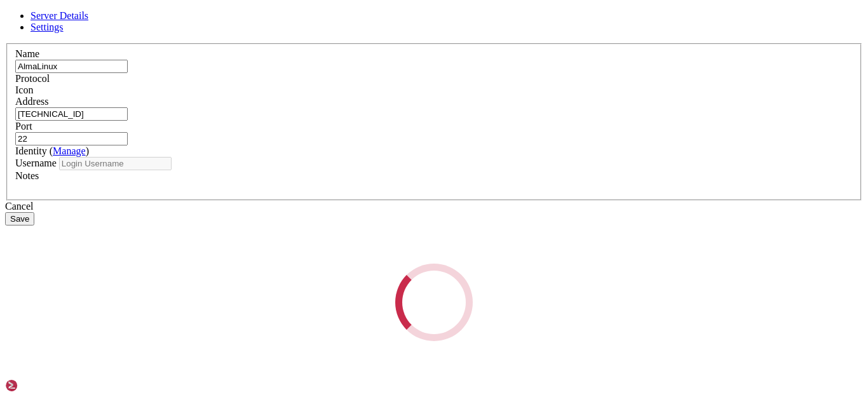  I want to click on label: Identity, so click(52, 150).